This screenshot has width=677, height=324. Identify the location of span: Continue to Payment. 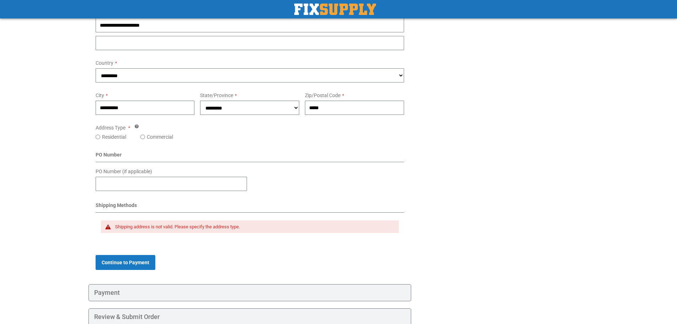
(126, 262).